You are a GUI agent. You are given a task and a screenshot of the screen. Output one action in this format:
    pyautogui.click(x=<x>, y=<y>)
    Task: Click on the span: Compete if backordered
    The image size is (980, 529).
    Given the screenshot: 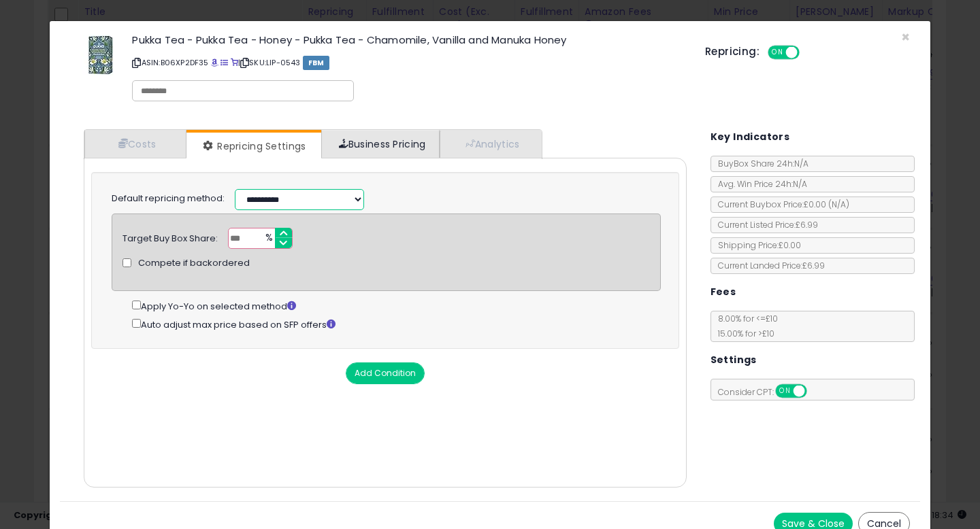 What is the action you would take?
    pyautogui.click(x=194, y=263)
    